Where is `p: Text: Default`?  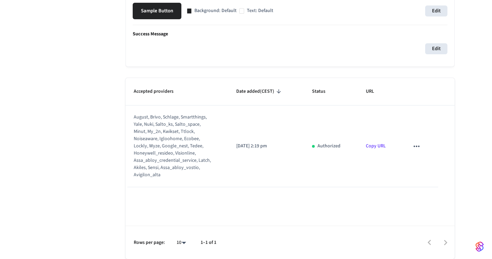 p: Text: Default is located at coordinates (260, 11).